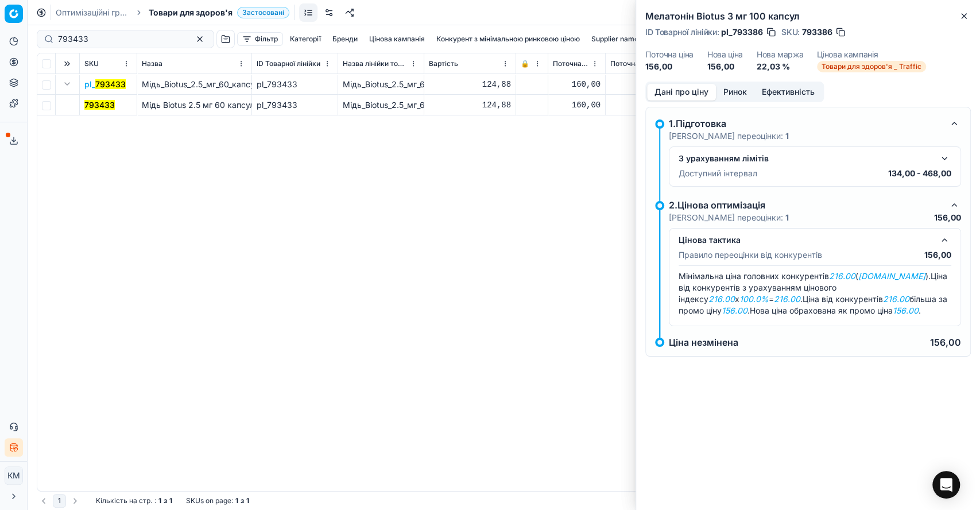 This screenshot has width=980, height=510. I want to click on span: Мідь_Biotus_2.5_мг_60_капсул, so click(201, 84).